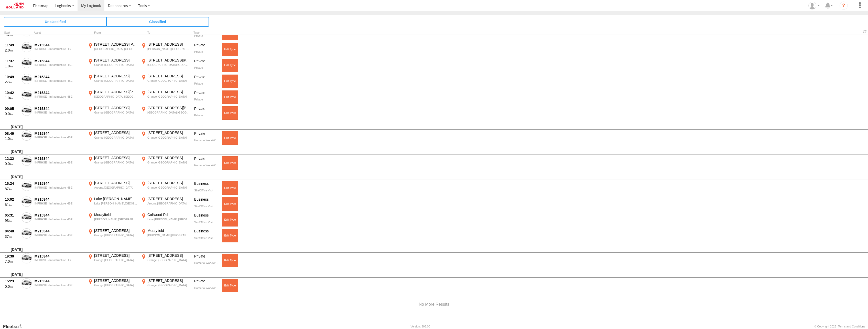  I want to click on div: Richard Leeson, so click(815, 6).